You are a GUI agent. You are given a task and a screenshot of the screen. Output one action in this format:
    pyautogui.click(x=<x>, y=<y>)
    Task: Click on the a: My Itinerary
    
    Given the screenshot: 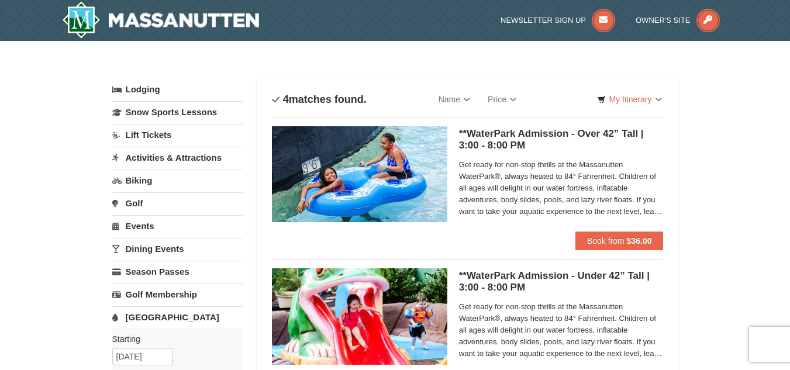 What is the action you would take?
    pyautogui.click(x=629, y=99)
    